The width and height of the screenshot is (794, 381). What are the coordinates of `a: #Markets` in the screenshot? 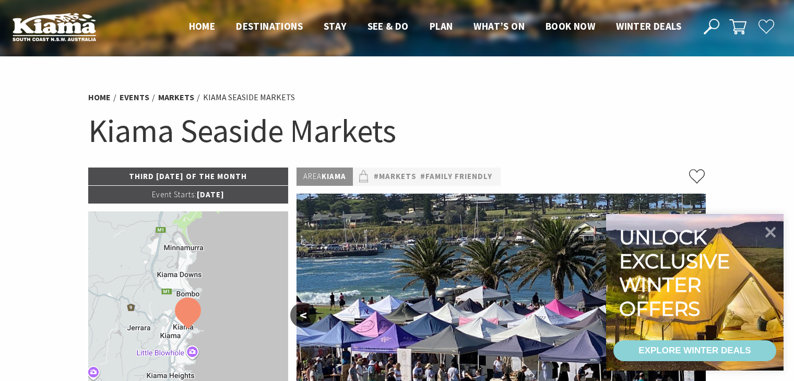 It's located at (395, 176).